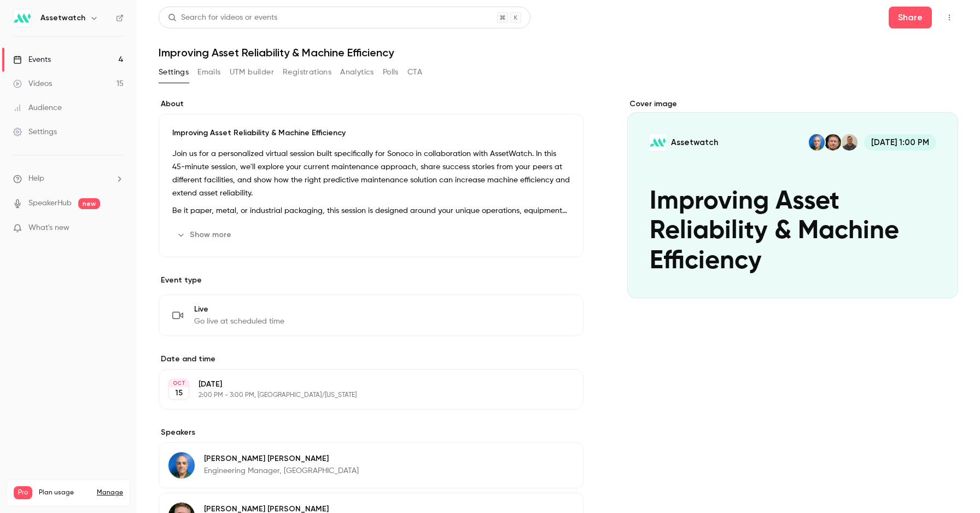 The height and width of the screenshot is (513, 980). What do you see at coordinates (793, 104) in the screenshot?
I see `label: Cover image` at bounding box center [793, 104].